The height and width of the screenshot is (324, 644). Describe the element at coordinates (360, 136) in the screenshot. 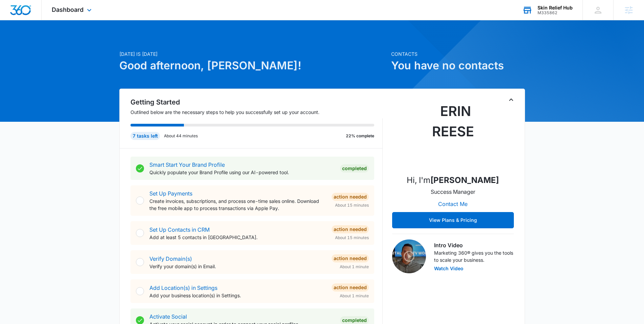

I see `p: 22% complete` at that location.